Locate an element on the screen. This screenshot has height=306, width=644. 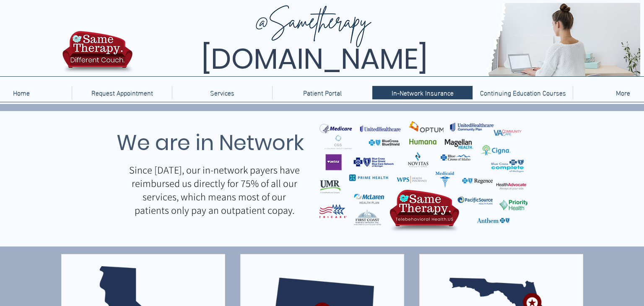
a: Continuing Education Courses is located at coordinates (522, 93).